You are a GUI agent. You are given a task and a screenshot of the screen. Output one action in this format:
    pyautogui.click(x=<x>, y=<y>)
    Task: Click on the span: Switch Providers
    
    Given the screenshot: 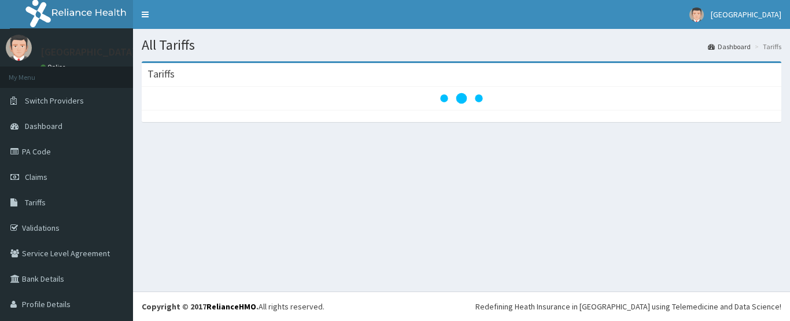 What is the action you would take?
    pyautogui.click(x=54, y=101)
    